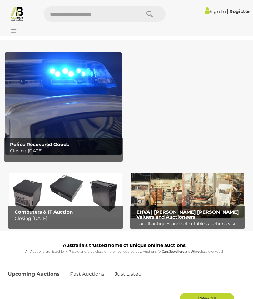 The height and width of the screenshot is (299, 253). What do you see at coordinates (176, 252) in the screenshot?
I see `strong: Jewellery` at bounding box center [176, 252].